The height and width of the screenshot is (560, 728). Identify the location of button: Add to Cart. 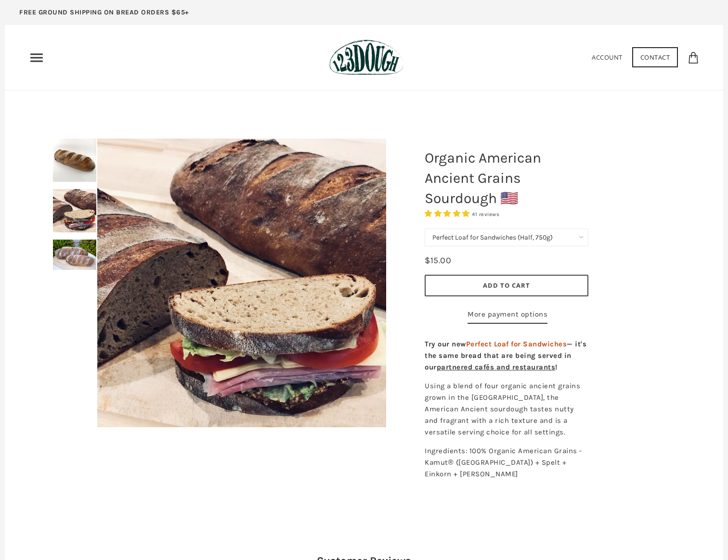
(507, 285).